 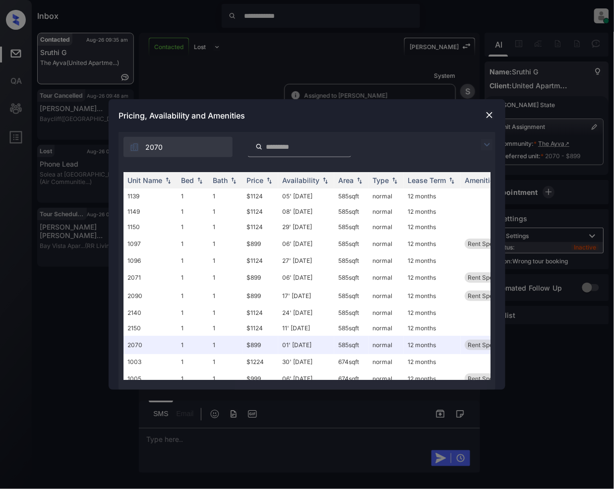 What do you see at coordinates (220, 180) in the screenshot?
I see `div: Bath` at bounding box center [220, 180].